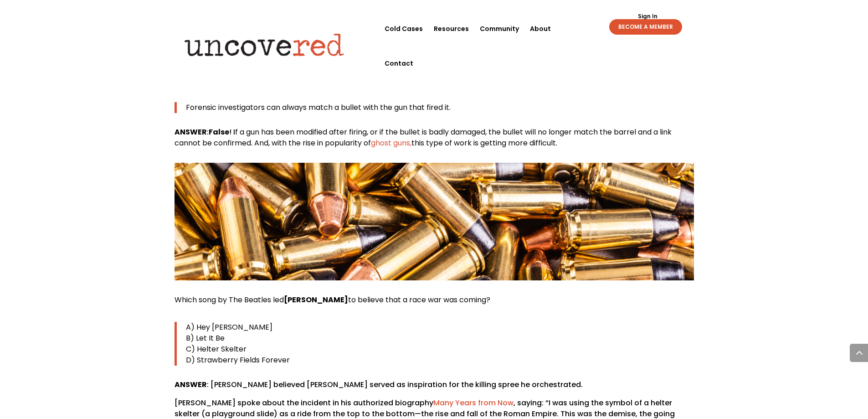 This screenshot has width=868, height=419. Describe the element at coordinates (399, 63) in the screenshot. I see `a: Contact` at that location.